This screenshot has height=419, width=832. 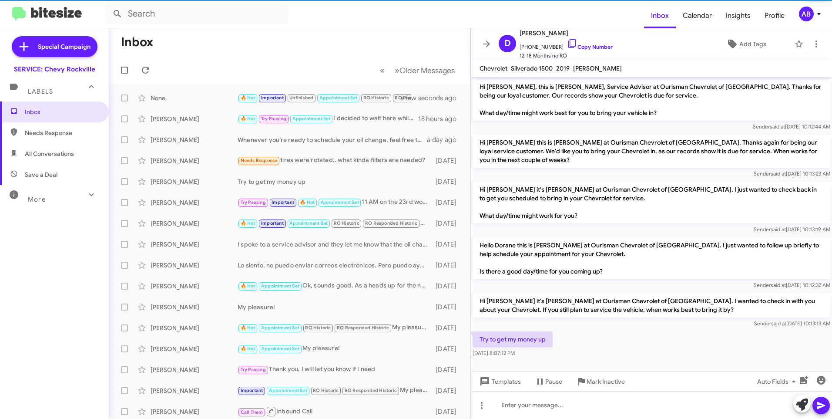 I want to click on button: Next, so click(x=425, y=70).